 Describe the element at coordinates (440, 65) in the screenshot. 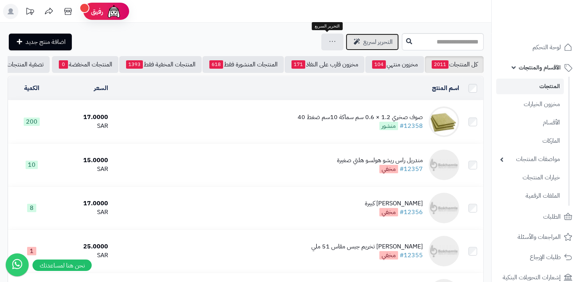

I see `span: 2011` at that location.